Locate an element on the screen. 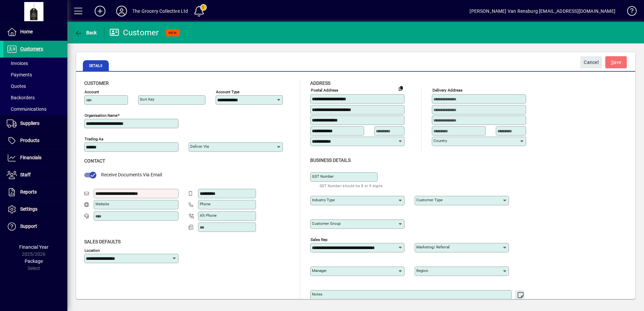 The height and width of the screenshot is (311, 644). span: Reports is located at coordinates (28, 192).